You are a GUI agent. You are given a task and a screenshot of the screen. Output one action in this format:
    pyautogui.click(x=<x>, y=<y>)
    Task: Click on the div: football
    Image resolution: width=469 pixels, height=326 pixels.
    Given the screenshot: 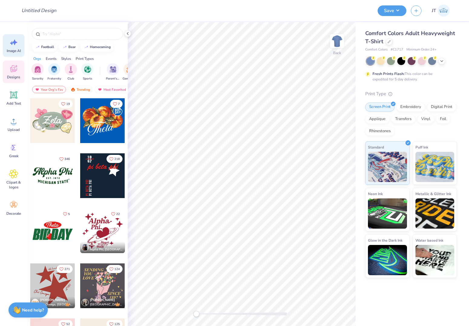 What is the action you would take?
    pyautogui.click(x=47, y=47)
    